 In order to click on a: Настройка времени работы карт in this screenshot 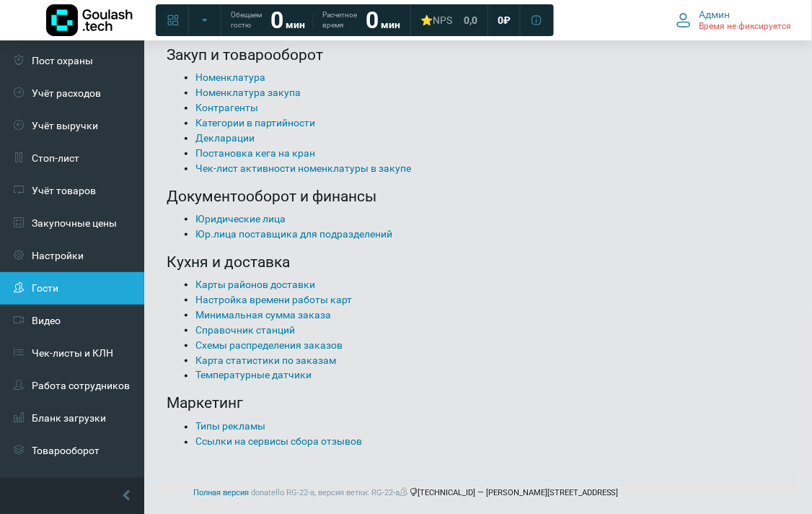, I will do `click(273, 300)`.